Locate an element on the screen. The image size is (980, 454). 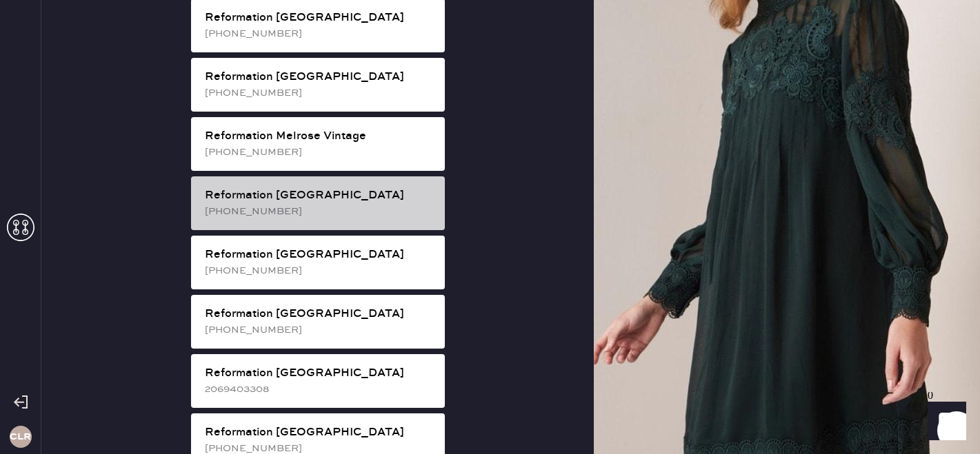
th: ID is located at coordinates (81, 233).